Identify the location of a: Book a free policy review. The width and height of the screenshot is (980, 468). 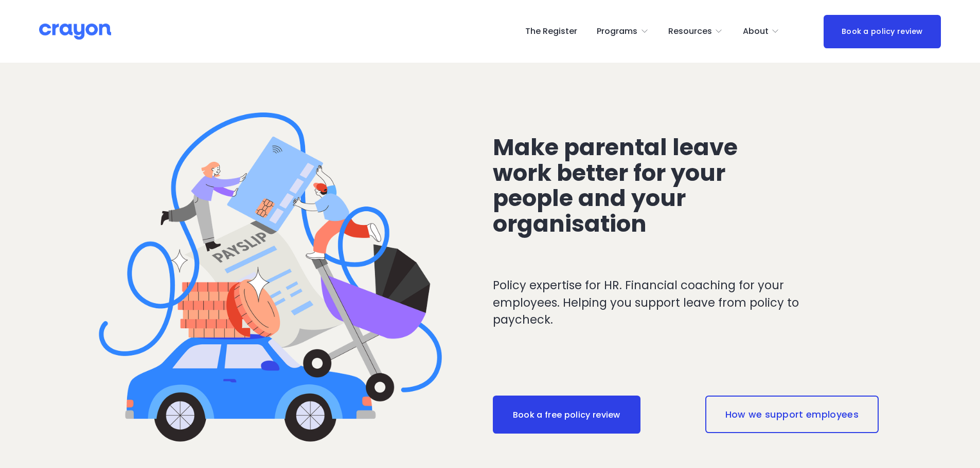
(566, 415).